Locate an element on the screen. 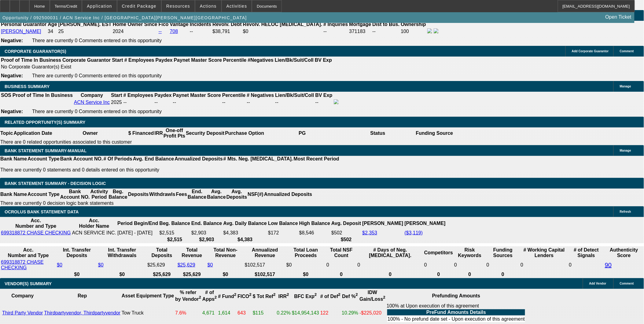 This screenshot has width=644, height=324. th: Avg. Balance is located at coordinates (216, 195).